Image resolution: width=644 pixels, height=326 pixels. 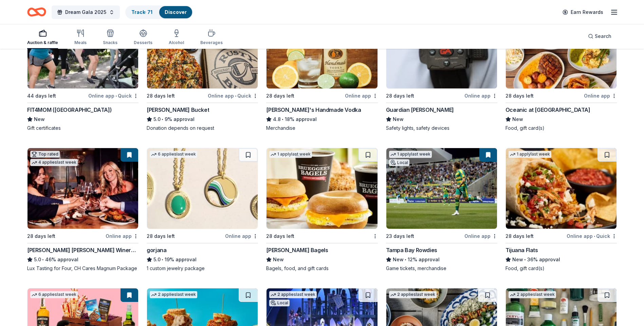 I want to click on a: Image for Tijuana Flats1 applylast week28 days leftOnline app•QuickTijuana FlatsNew•36% approvalF..., so click(x=561, y=210).